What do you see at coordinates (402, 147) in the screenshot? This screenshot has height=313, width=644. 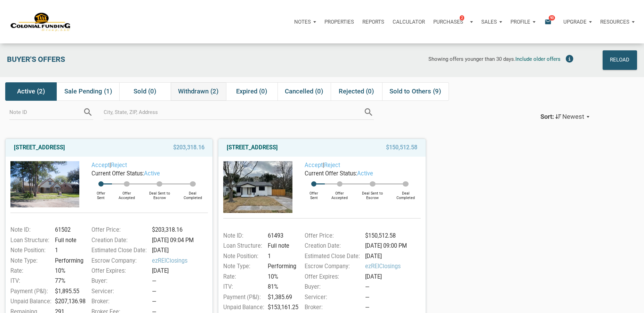 I see `span: $150,512.58` at bounding box center [402, 147].